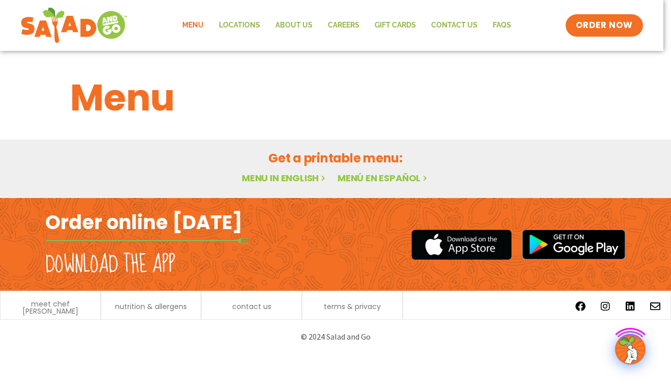 The height and width of the screenshot is (390, 671). Describe the element at coordinates (285, 178) in the screenshot. I see `a: Menu in English` at that location.